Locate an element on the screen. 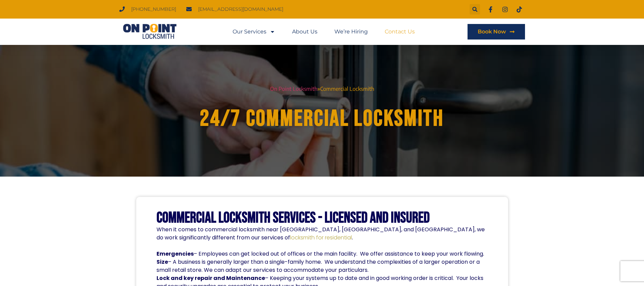 Image resolution: width=644 pixels, height=286 pixels. a: locksmith for residential is located at coordinates (321, 238).